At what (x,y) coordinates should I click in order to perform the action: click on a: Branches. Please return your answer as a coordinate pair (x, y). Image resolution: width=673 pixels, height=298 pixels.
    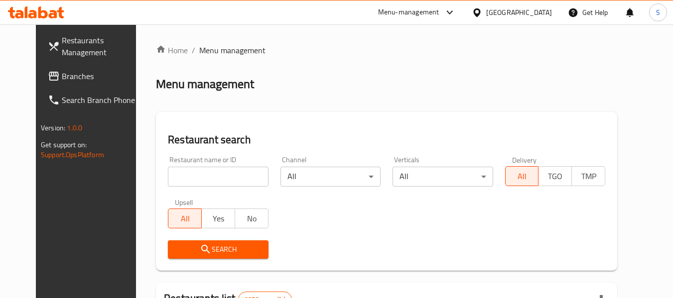
    Looking at the image, I should click on (94, 76).